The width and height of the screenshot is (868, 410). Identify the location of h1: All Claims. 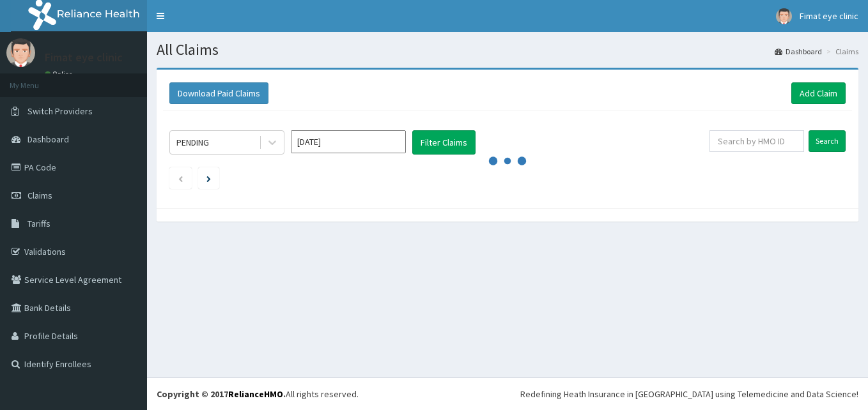
(508, 50).